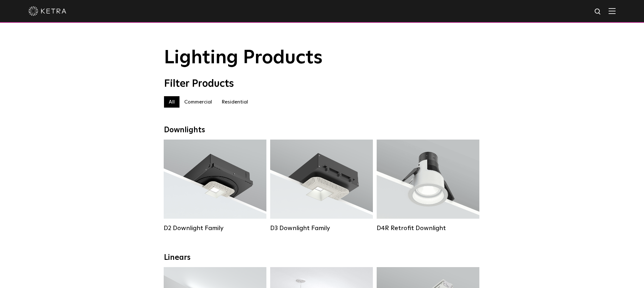 The height and width of the screenshot is (288, 644). What do you see at coordinates (428, 228) in the screenshot?
I see `div: D4R Retrofit Downlight` at bounding box center [428, 228].